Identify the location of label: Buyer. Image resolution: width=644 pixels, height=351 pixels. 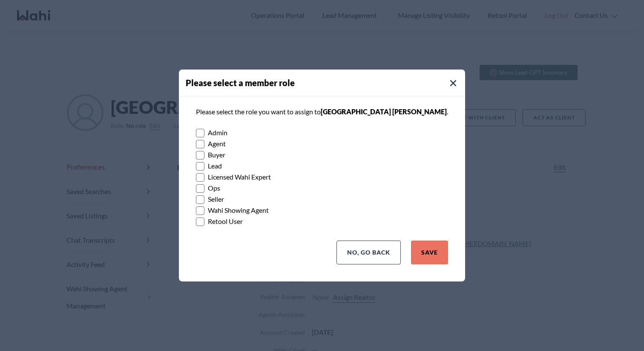
(322, 155).